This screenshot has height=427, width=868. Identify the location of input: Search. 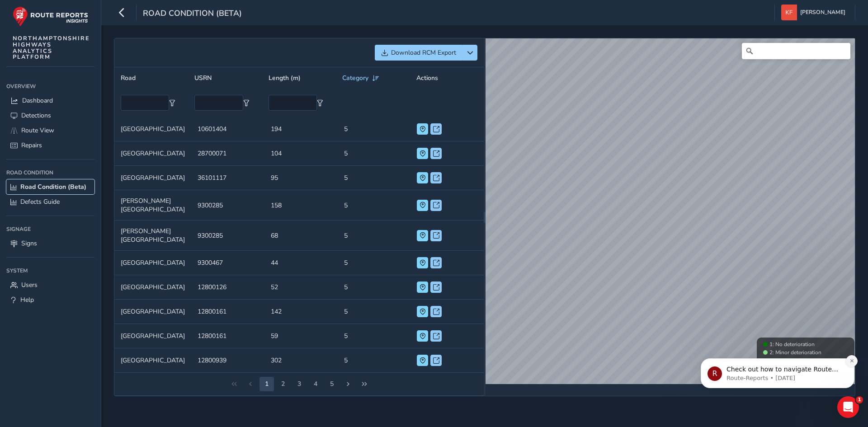
(796, 51).